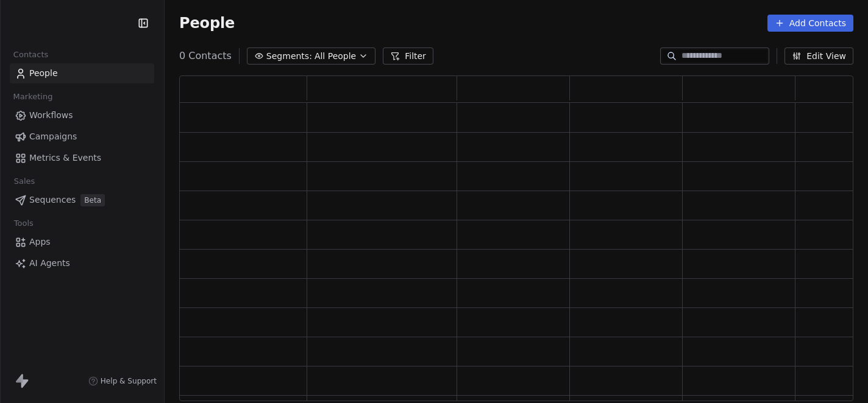 Image resolution: width=868 pixels, height=403 pixels. I want to click on span: Beta, so click(92, 200).